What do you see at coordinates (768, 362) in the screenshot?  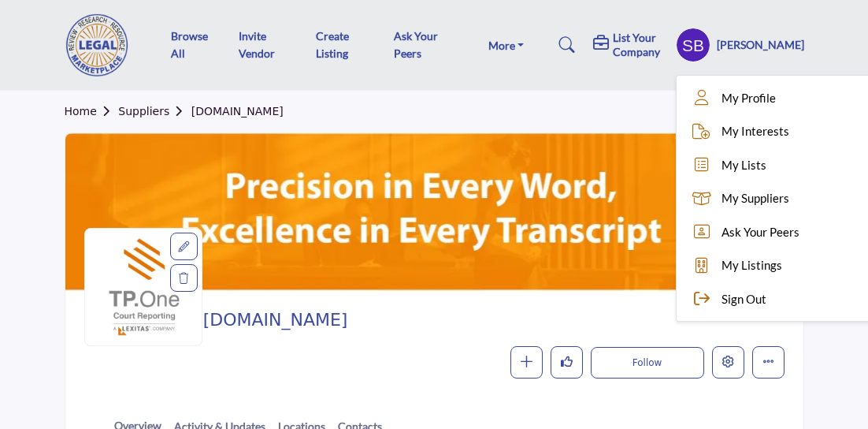 I see `button: More details` at bounding box center [768, 362].